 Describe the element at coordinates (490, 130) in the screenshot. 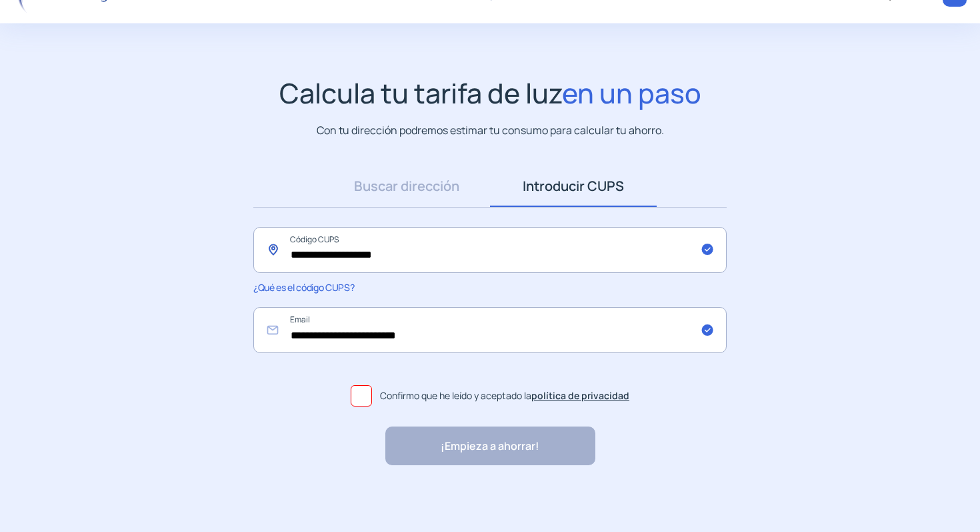

I see `p: Con tu dirección podremos estimar tu consumo para calcular tu ahorro.` at that location.